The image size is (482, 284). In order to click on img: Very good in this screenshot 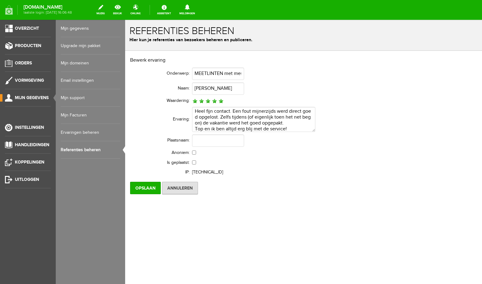, I will do `click(89, 81)`.